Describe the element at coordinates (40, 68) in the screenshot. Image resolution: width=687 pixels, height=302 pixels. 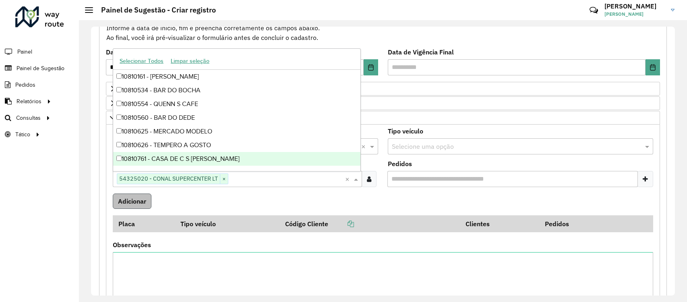
I see `span: Painel de Sugestão` at that location.